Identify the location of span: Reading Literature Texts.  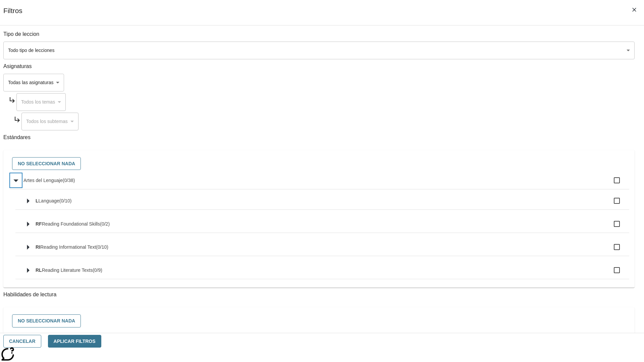
(67, 270).